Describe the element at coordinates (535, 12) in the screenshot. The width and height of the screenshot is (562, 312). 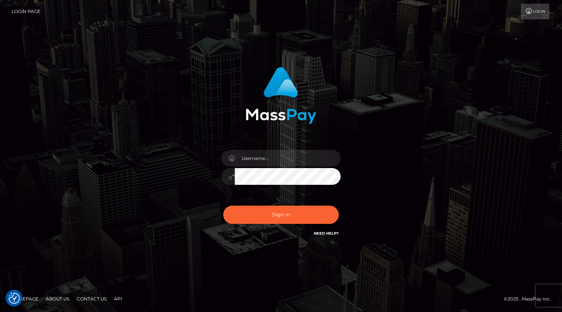
I see `a: Login` at that location.